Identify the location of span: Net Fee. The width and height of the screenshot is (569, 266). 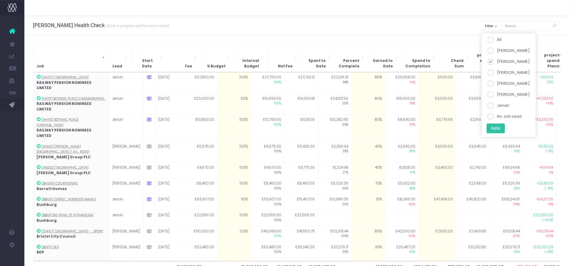
(285, 66).